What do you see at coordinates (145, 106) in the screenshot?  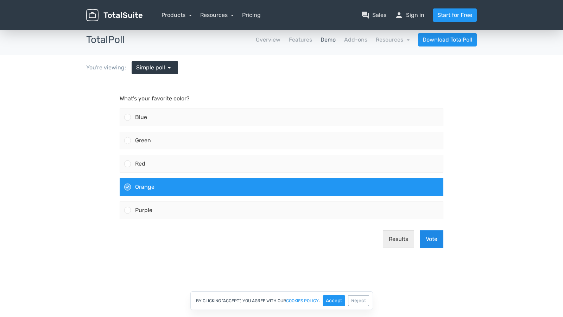 I see `span: Orange` at bounding box center [145, 106].